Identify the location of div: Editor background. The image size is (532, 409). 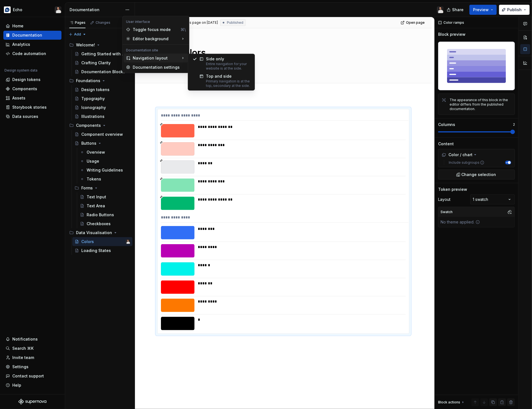
(156, 39).